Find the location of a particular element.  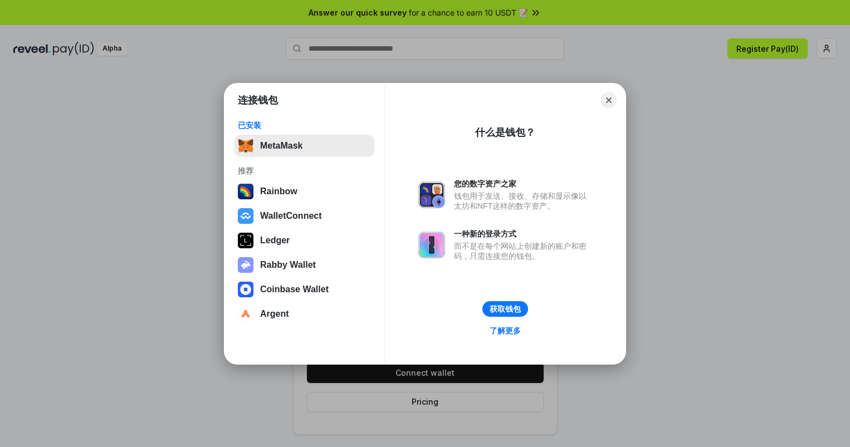

button: Rainbow is located at coordinates (304, 192).